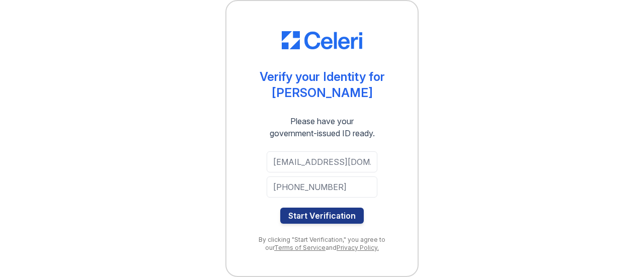  Describe the element at coordinates (322, 243) in the screenshot. I see `div: By clicking "Start Verification," you agree to our and` at that location.